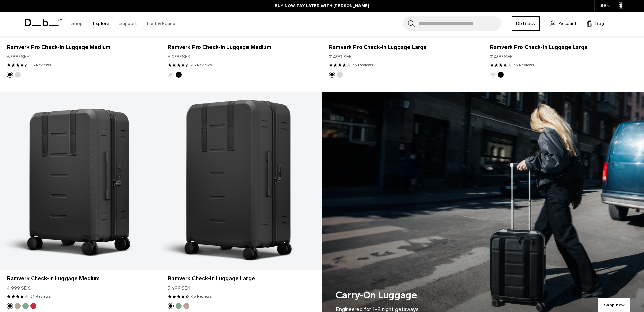  Describe the element at coordinates (600, 23) in the screenshot. I see `span: Bag` at that location.